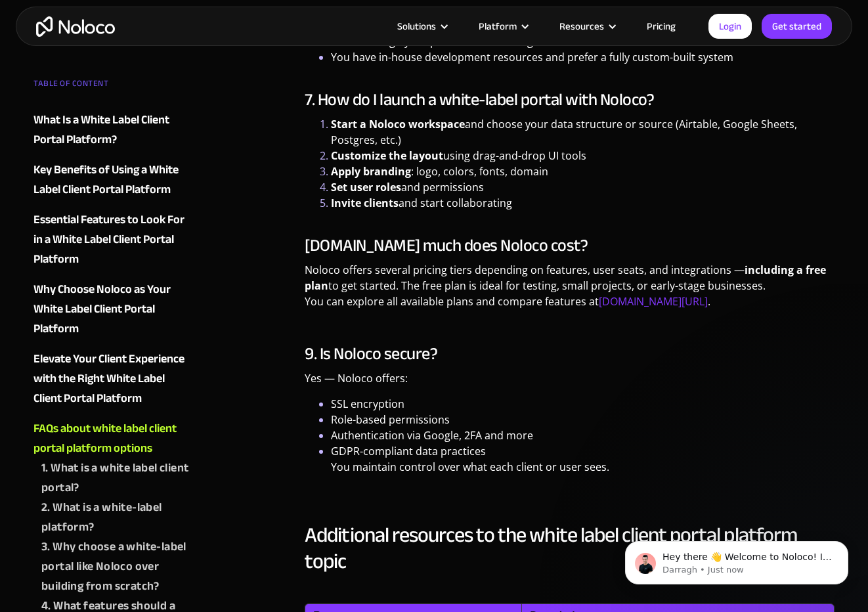 This screenshot has height=612, width=868. What do you see at coordinates (582, 187) in the screenshot?
I see `li: and permissions` at bounding box center [582, 187].